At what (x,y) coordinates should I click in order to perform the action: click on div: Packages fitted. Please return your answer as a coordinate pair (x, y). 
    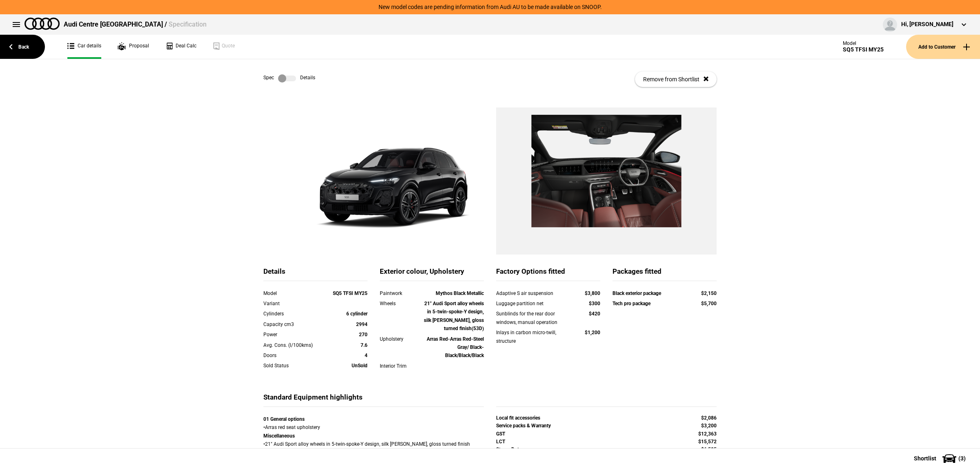
    Looking at the image, I should click on (665, 274).